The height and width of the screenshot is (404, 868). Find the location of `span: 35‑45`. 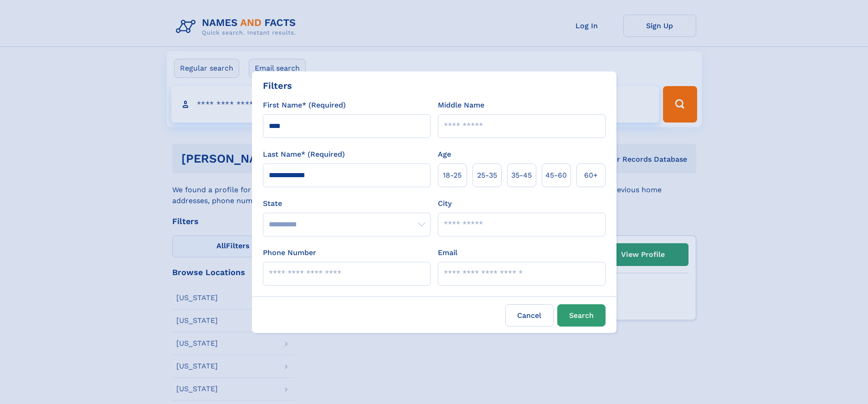

span: 35‑45 is located at coordinates (521, 175).